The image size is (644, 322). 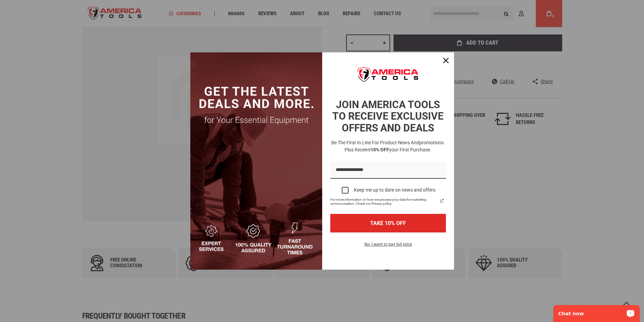 I want to click on svg: close icon, so click(x=446, y=60).